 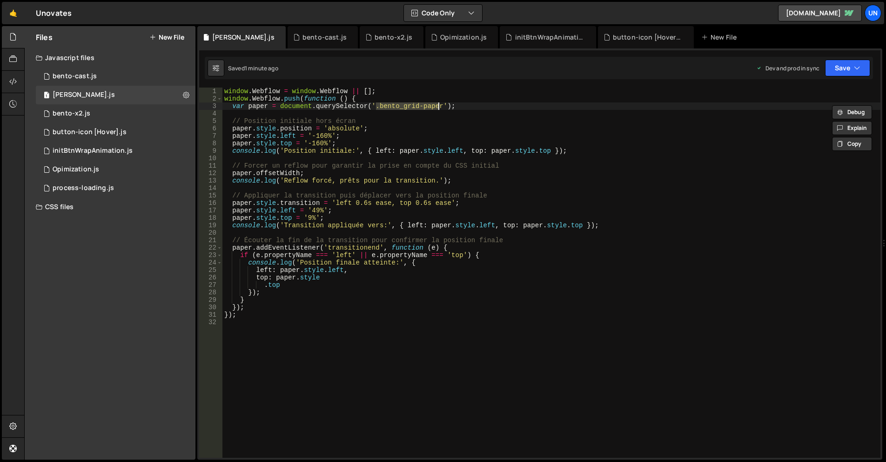 I want to click on div: 16819/45959.js, so click(x=115, y=132).